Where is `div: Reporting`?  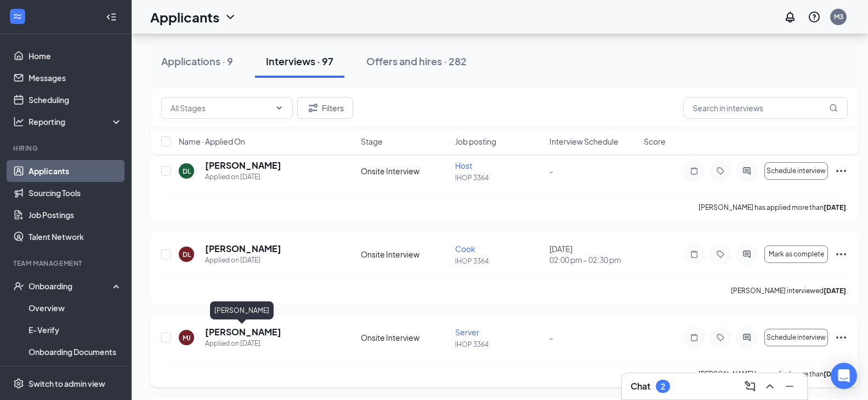 div: Reporting is located at coordinates (76, 121).